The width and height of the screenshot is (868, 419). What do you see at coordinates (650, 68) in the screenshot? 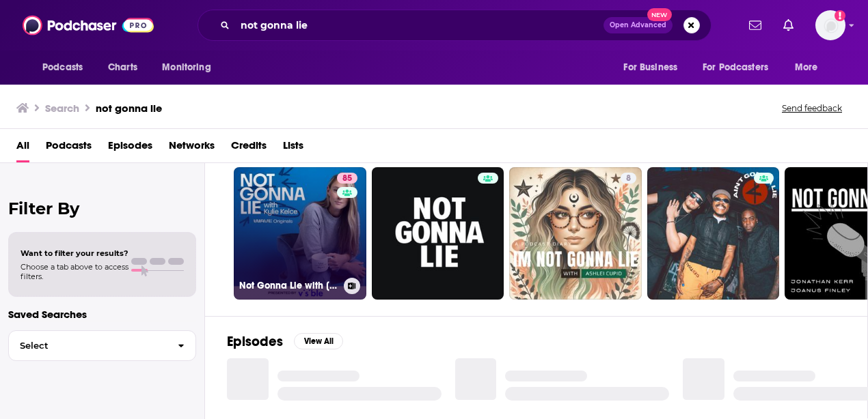
I see `span: For Business` at bounding box center [650, 68].